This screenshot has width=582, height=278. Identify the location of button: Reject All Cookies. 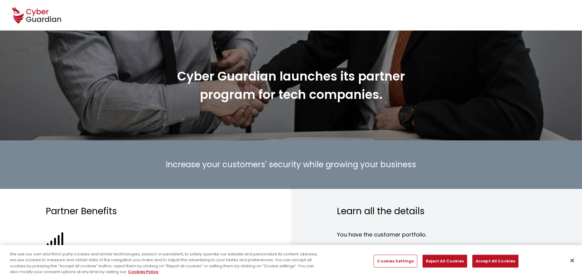
(445, 261).